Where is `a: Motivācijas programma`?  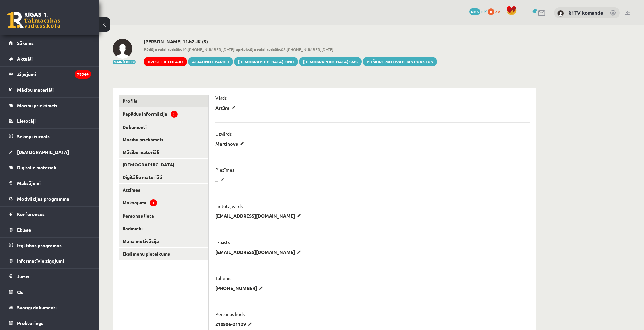
a: Motivācijas programma is located at coordinates (50, 199).